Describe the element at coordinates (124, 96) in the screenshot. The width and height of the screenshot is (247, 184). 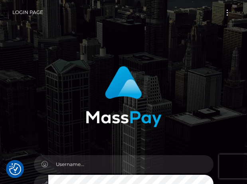
I see `img: MassPay Login` at that location.